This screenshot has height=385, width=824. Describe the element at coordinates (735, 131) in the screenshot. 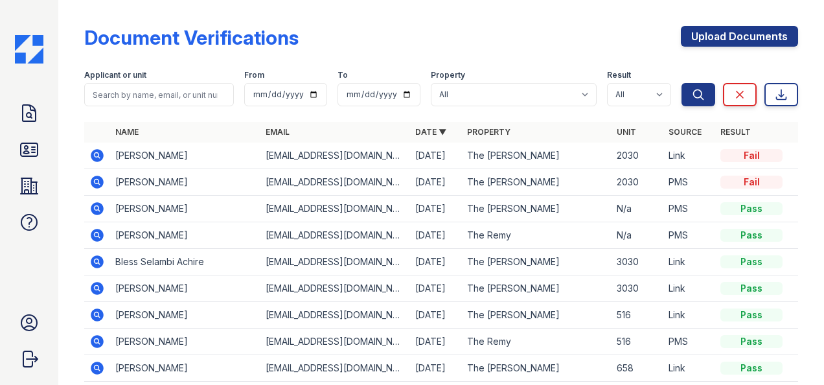

I see `a: Result` at that location.